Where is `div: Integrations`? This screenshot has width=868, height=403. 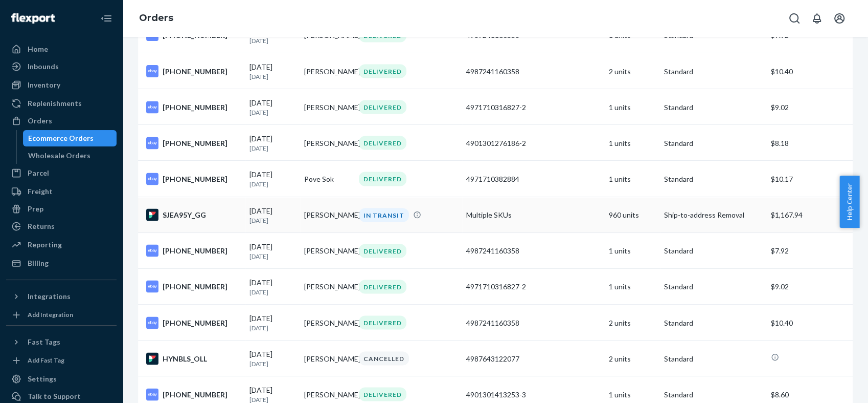
div: Integrations is located at coordinates (49, 296).